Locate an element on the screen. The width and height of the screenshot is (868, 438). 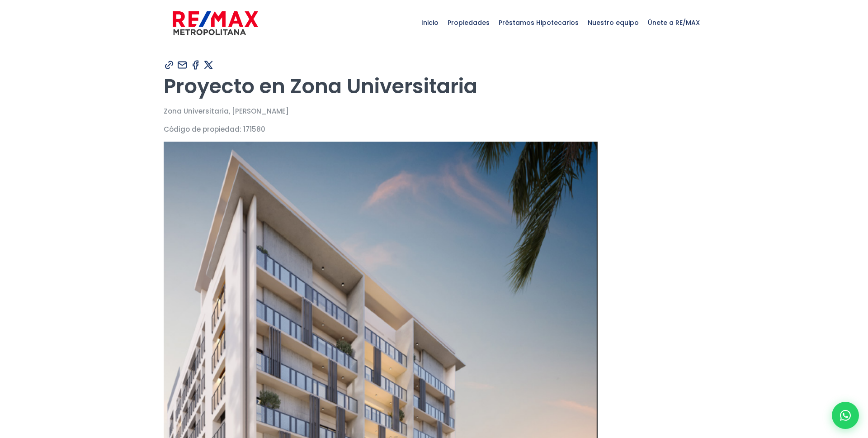
span: Préstamos Hipotecarios is located at coordinates (539, 23).